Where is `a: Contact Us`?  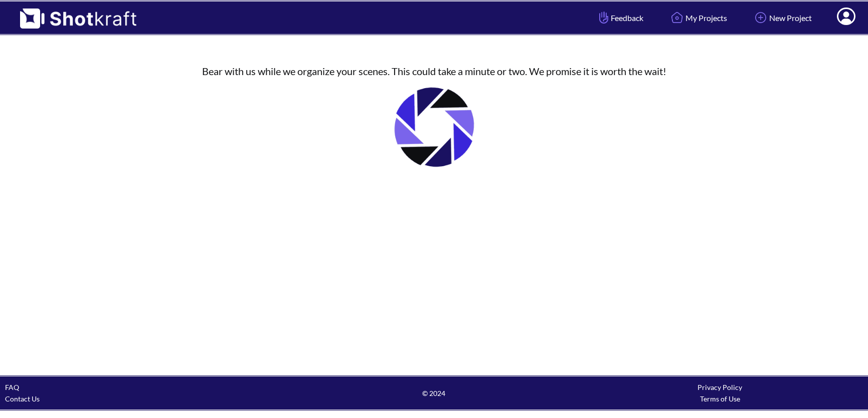
a: Contact Us is located at coordinates (22, 399).